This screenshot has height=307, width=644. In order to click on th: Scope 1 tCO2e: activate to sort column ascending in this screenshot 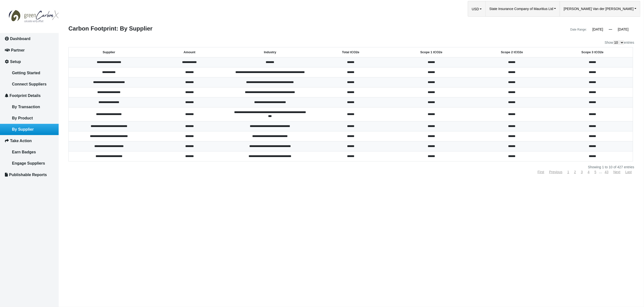, I will do `click(432, 52)`.